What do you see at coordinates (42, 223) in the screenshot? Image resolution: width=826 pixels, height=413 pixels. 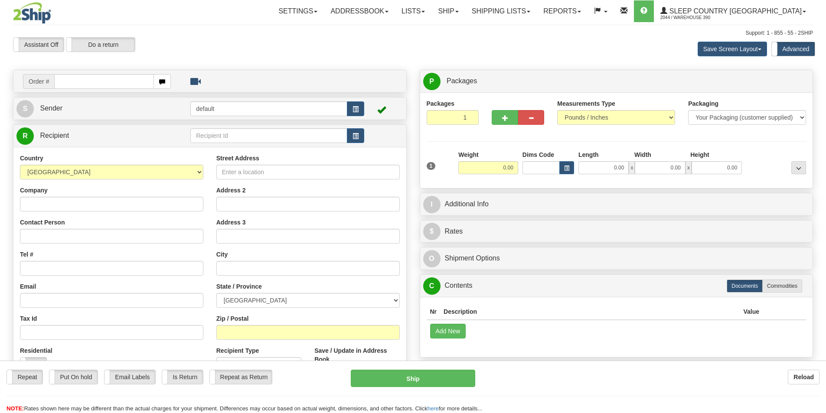 I see `label: Contact Person` at bounding box center [42, 223].